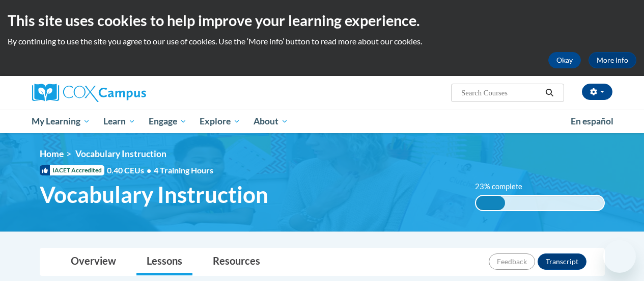  I want to click on span: About, so click(271, 121).